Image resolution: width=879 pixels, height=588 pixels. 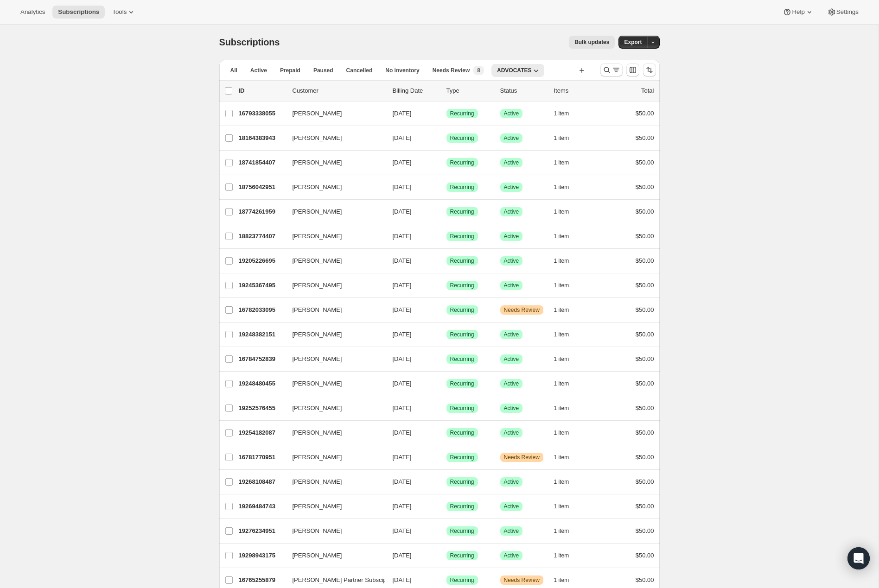 I want to click on button: Help, so click(x=797, y=12).